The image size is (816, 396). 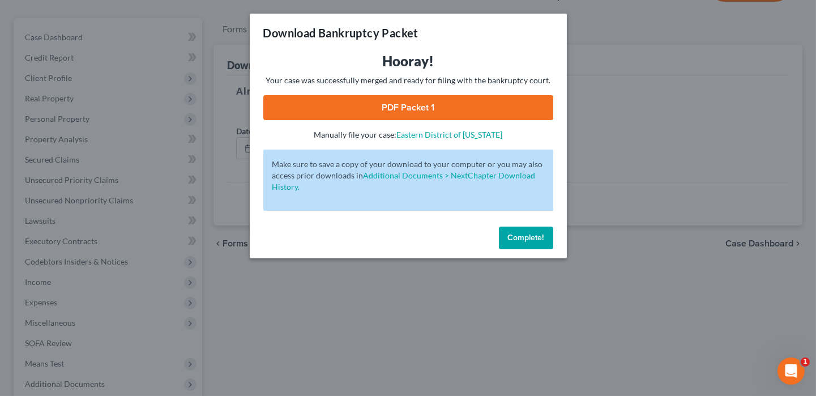 What do you see at coordinates (408, 135) in the screenshot?
I see `p: Manually file your case:` at bounding box center [408, 135].